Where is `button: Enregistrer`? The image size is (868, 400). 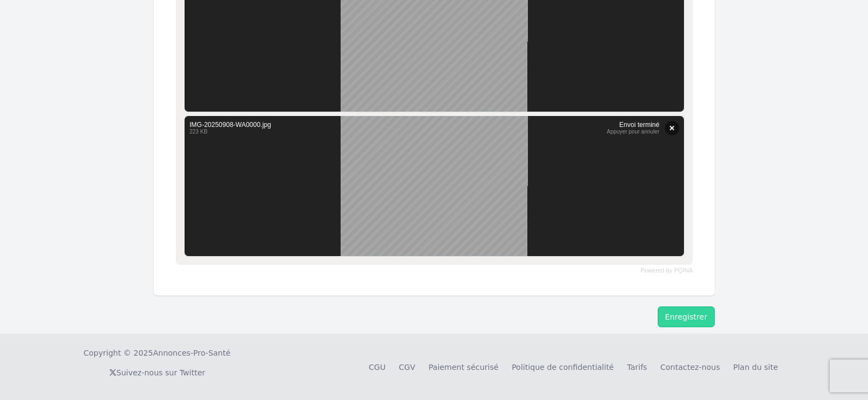
button: Enregistrer is located at coordinates (686, 316).